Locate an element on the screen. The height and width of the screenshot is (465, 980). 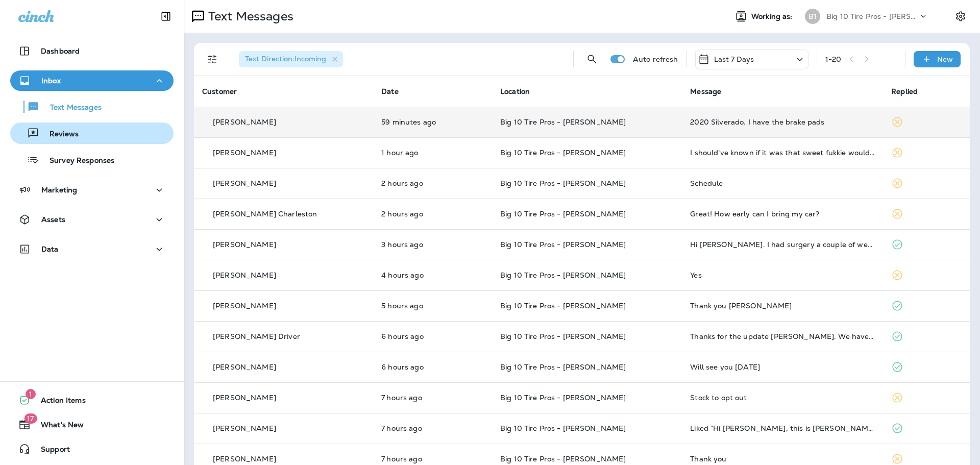
button: Inbox is located at coordinates (92, 81).